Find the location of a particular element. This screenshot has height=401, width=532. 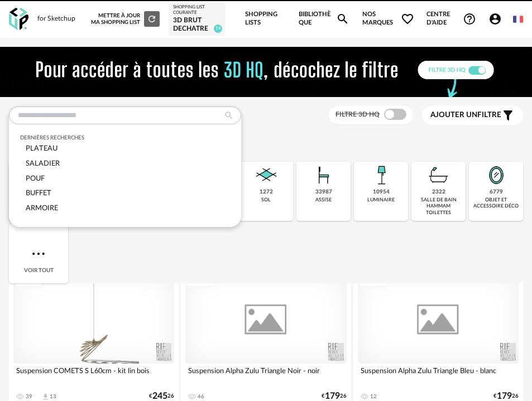

div: 6779 is located at coordinates (496, 192).